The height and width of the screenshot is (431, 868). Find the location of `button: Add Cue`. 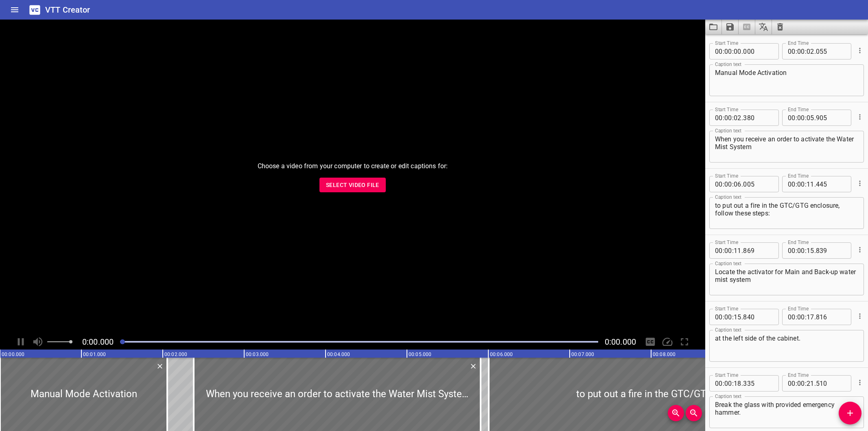

button: Add Cue is located at coordinates (850, 413).